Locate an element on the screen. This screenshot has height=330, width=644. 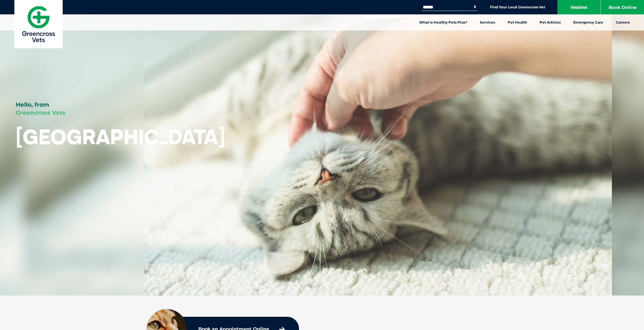
a: Emergency Care is located at coordinates (588, 23).